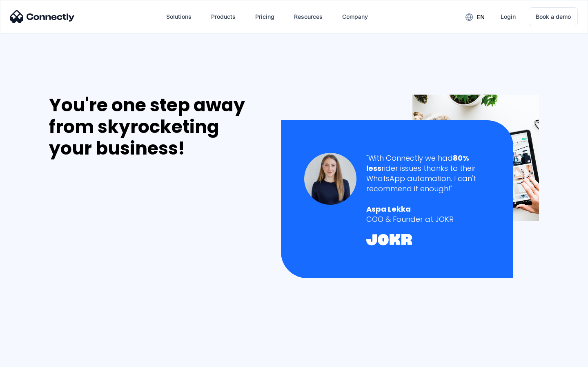 Image resolution: width=588 pixels, height=367 pixels. What do you see at coordinates (388, 209) in the screenshot?
I see `strong: Aspa Lekka` at bounding box center [388, 209].